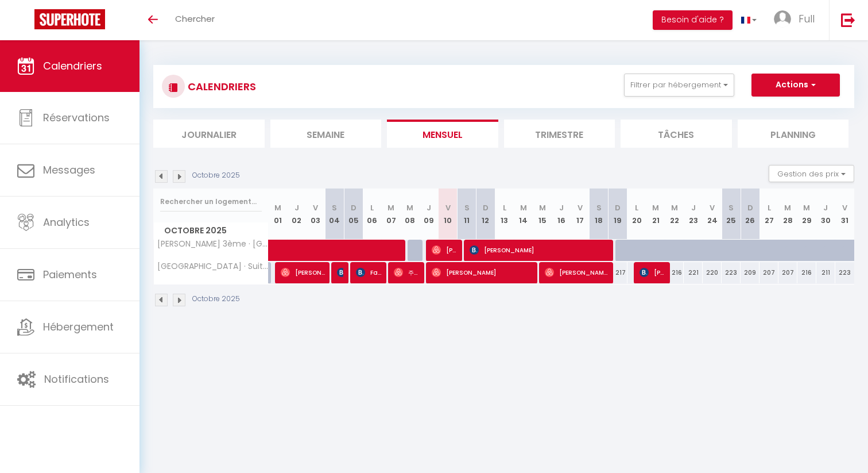 Image resolution: width=868 pixels, height=473 pixels. I want to click on div: 209, so click(750, 272).